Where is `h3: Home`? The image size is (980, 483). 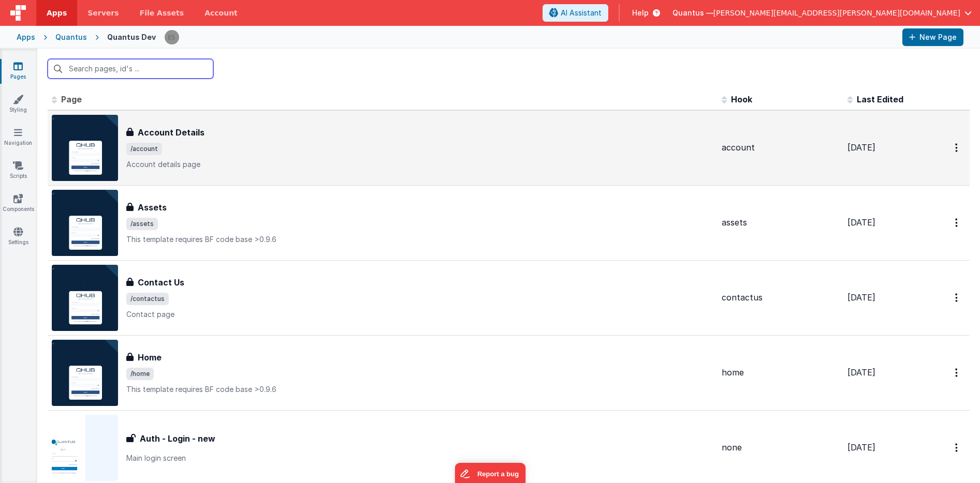
h3: Home is located at coordinates (150, 357).